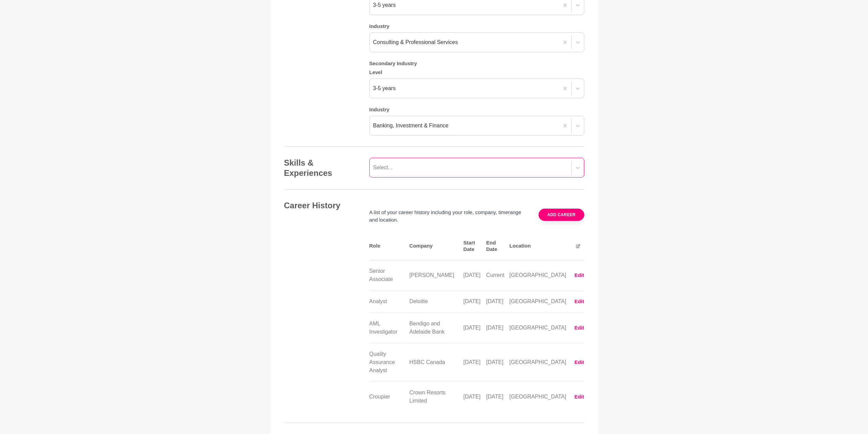 This screenshot has height=434, width=868. I want to click on div: Banking, Investment & Finance, so click(411, 125).